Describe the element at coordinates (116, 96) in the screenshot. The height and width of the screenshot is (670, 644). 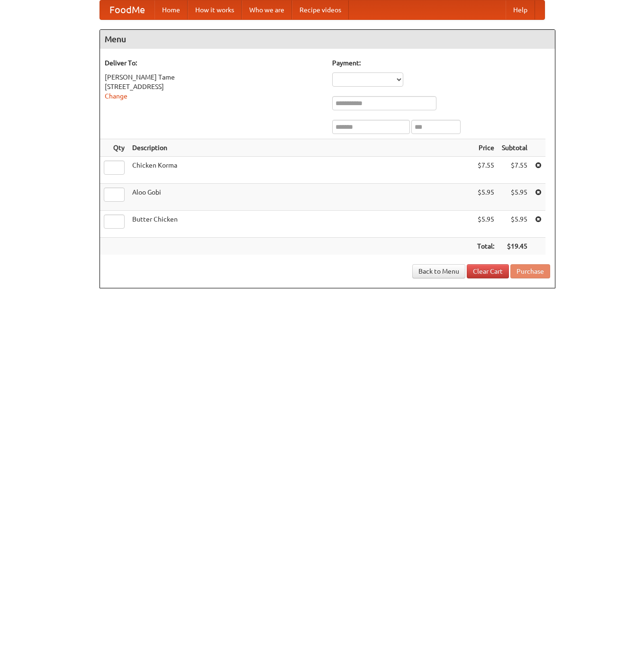
I see `a: Change` at that location.